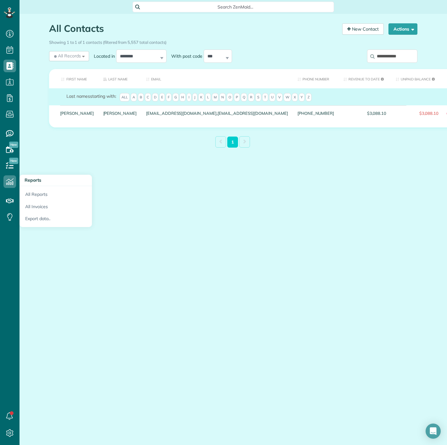  I want to click on span: J, so click(195, 97).